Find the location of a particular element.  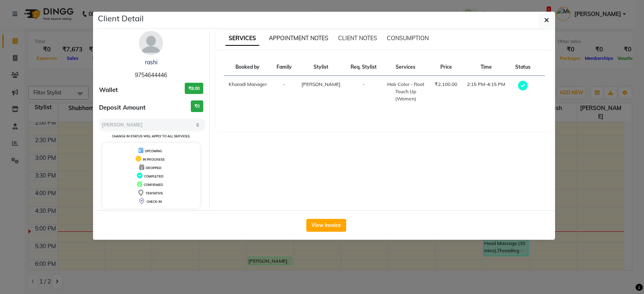

span: CONFIRMED is located at coordinates (153, 185).